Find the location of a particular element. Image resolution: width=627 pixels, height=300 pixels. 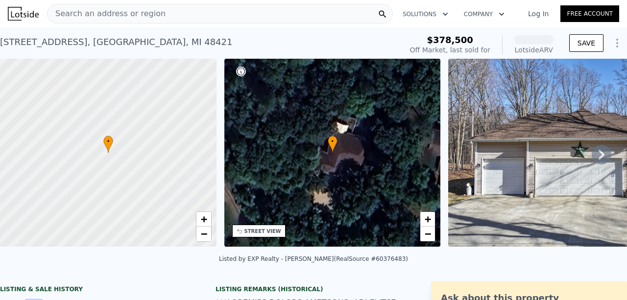

button: Company is located at coordinates (484, 14).